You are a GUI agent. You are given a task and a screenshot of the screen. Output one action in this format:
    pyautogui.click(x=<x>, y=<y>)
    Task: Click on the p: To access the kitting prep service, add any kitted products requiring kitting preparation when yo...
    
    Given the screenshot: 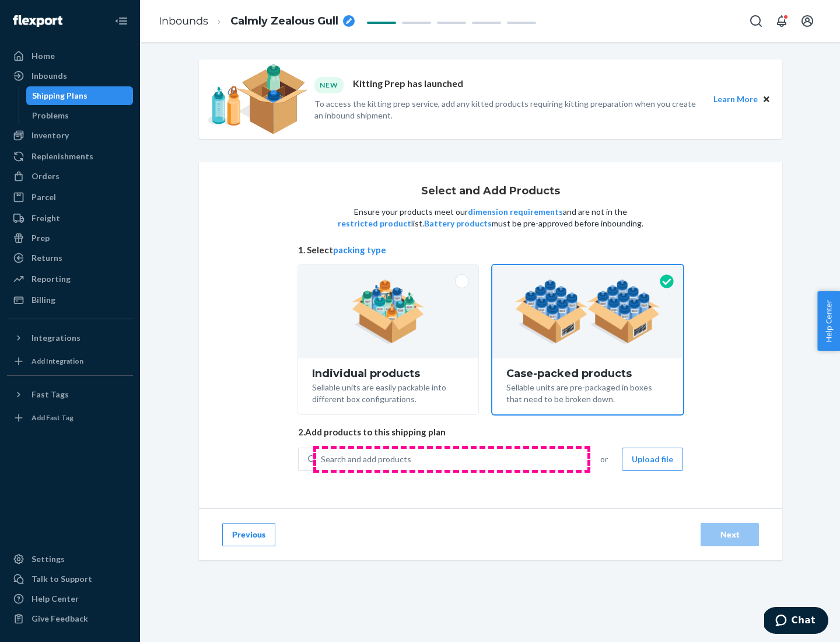 What is the action you would take?
    pyautogui.click(x=509, y=109)
    